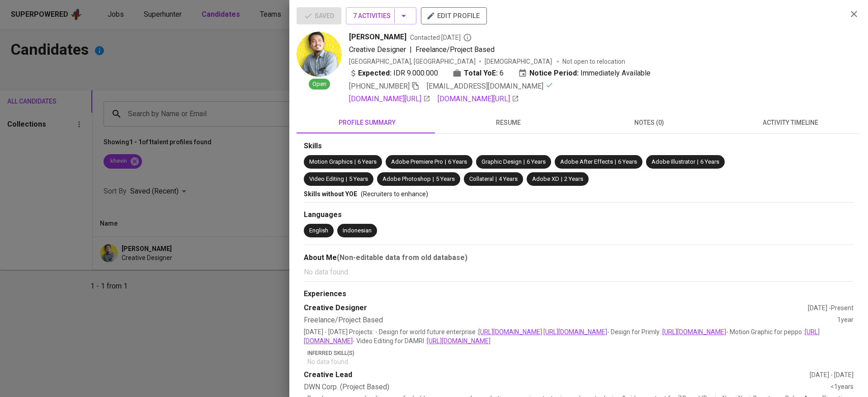  What do you see at coordinates (508, 179) in the screenshot?
I see `span: 4 Years` at bounding box center [508, 179].